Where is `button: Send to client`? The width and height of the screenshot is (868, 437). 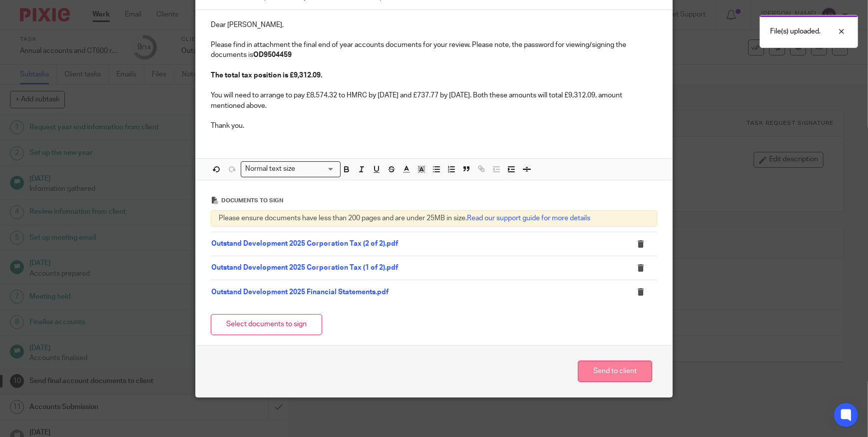 button: Send to client is located at coordinates (615, 371).